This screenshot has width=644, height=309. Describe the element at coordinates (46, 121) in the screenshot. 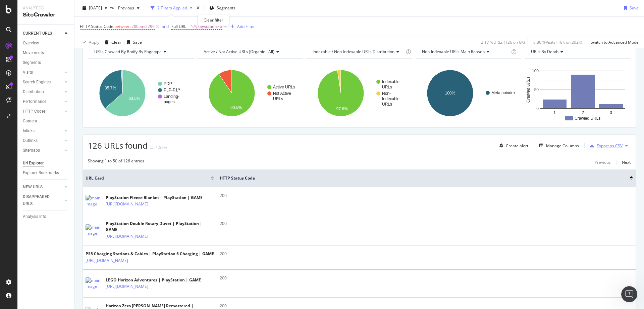

I see `a: Content` at that location.